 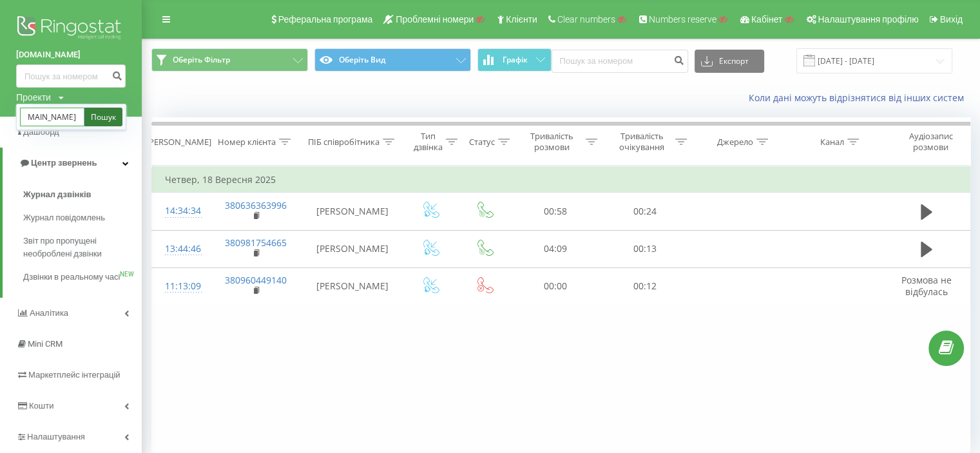 What do you see at coordinates (82, 277) in the screenshot?
I see `a: Дзвінки в реальному часіNEW` at bounding box center [82, 277].